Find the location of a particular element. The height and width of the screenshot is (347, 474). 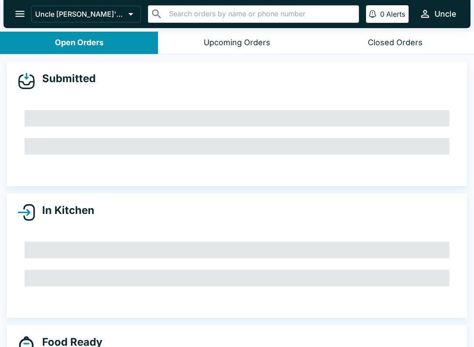

button: Uncle is located at coordinates (438, 14).